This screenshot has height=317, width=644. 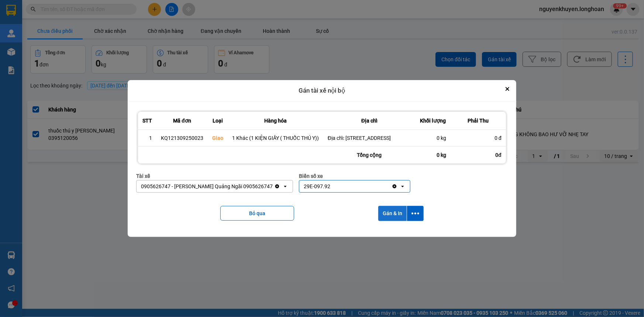 What do you see at coordinates (322, 158) in the screenshot?
I see `div: dialog` at bounding box center [322, 158].